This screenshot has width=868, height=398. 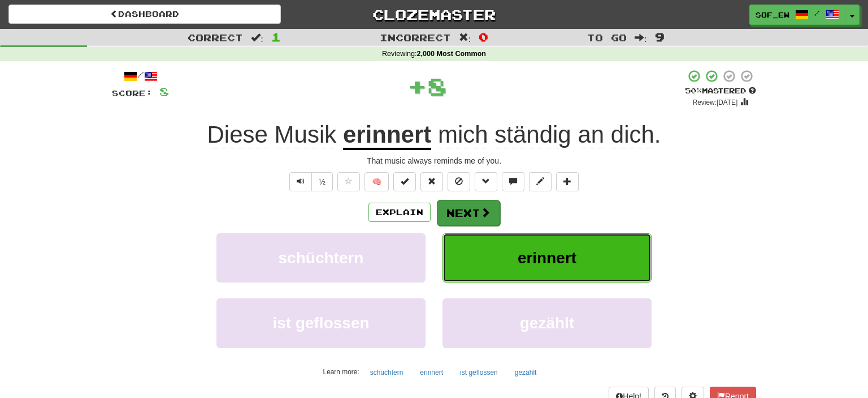 What do you see at coordinates (341, 371) in the screenshot?
I see `small: Learn more:` at bounding box center [341, 371].